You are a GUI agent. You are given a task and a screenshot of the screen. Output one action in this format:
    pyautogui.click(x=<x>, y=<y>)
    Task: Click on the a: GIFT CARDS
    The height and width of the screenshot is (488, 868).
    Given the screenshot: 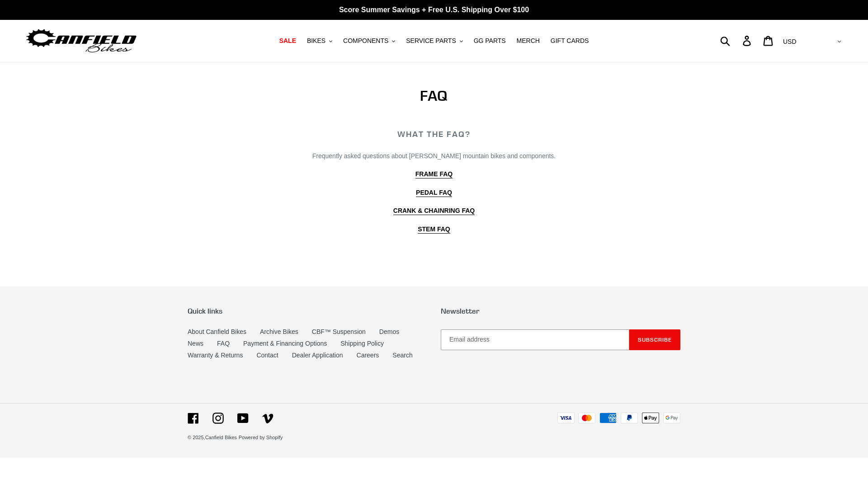 What is the action you would take?
    pyautogui.click(x=570, y=41)
    